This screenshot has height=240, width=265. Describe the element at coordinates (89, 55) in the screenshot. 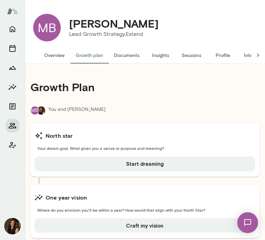

I see `button: Growth plan` at that location.